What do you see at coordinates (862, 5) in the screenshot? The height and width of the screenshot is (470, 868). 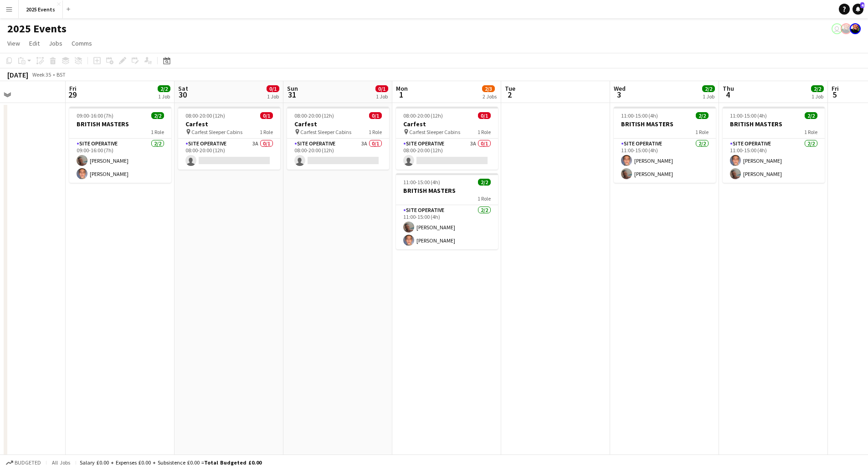 I see `span: 4` at bounding box center [862, 5].